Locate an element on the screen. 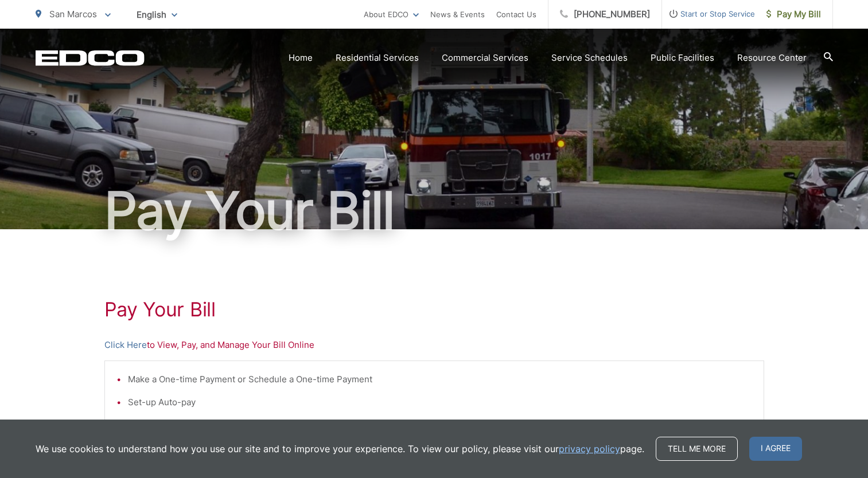 This screenshot has height=478, width=868. span: I agree is located at coordinates (775, 449).